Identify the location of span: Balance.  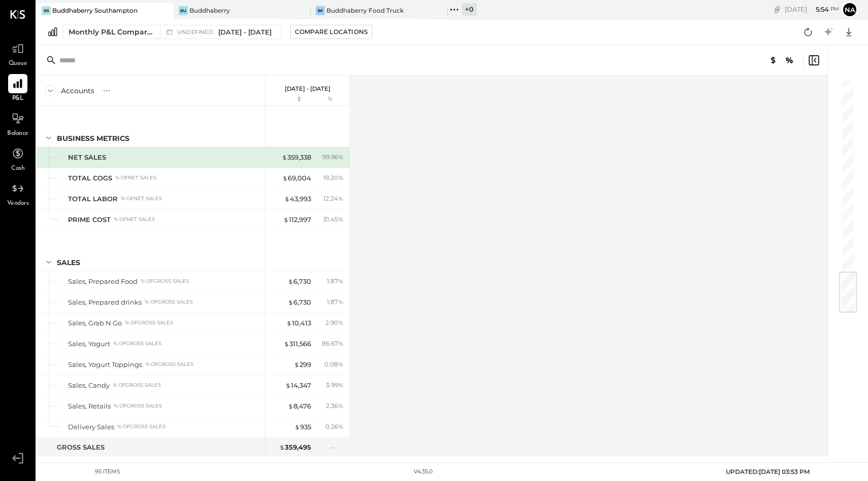
(18, 134).